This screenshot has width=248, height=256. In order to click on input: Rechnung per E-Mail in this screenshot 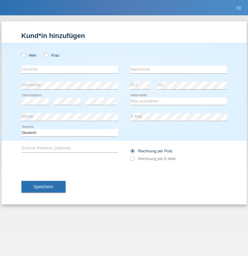, I will do `click(132, 160)`.